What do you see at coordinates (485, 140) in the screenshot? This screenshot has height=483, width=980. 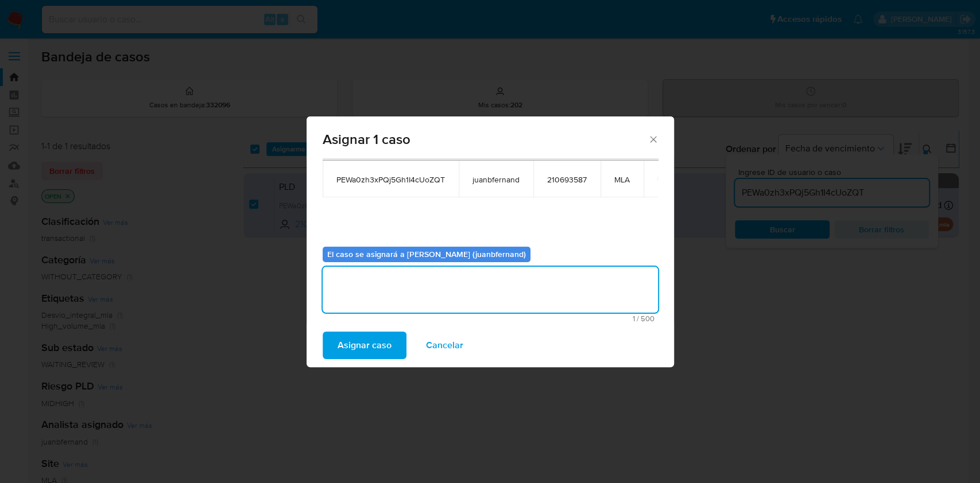 I see `span: Asignar 1 caso` at bounding box center [485, 140].